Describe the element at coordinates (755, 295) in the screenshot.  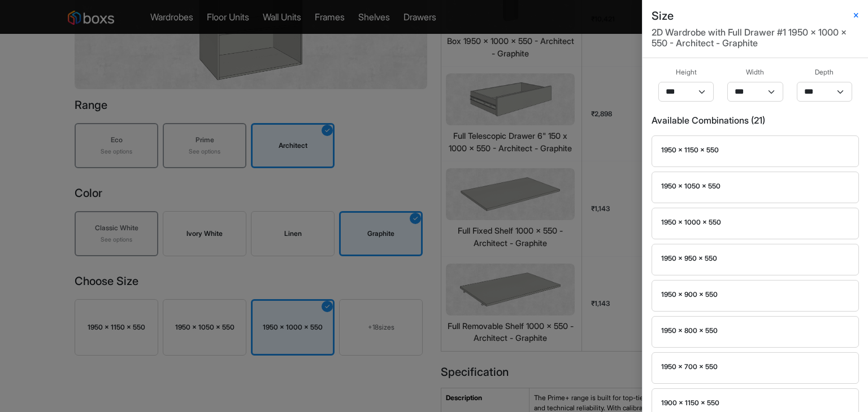
I see `div: 1950 x 900 x 550` at that location.